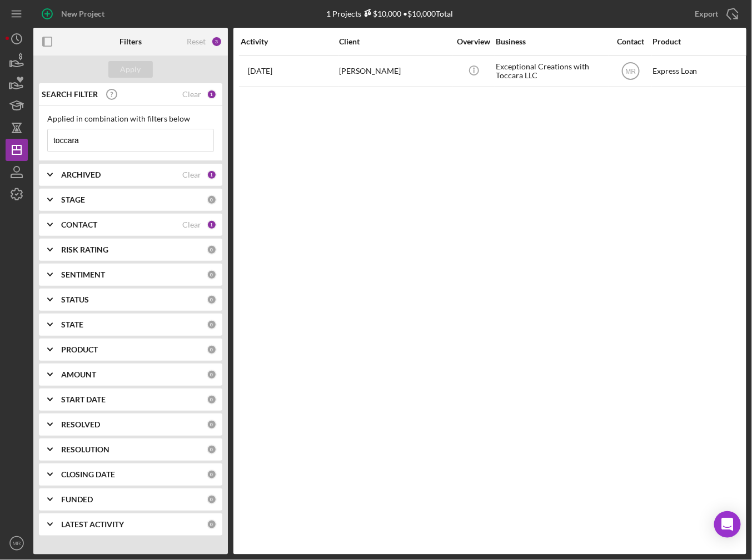 This screenshot has height=560, width=752. I want to click on b: CLOSING DATE, so click(88, 475).